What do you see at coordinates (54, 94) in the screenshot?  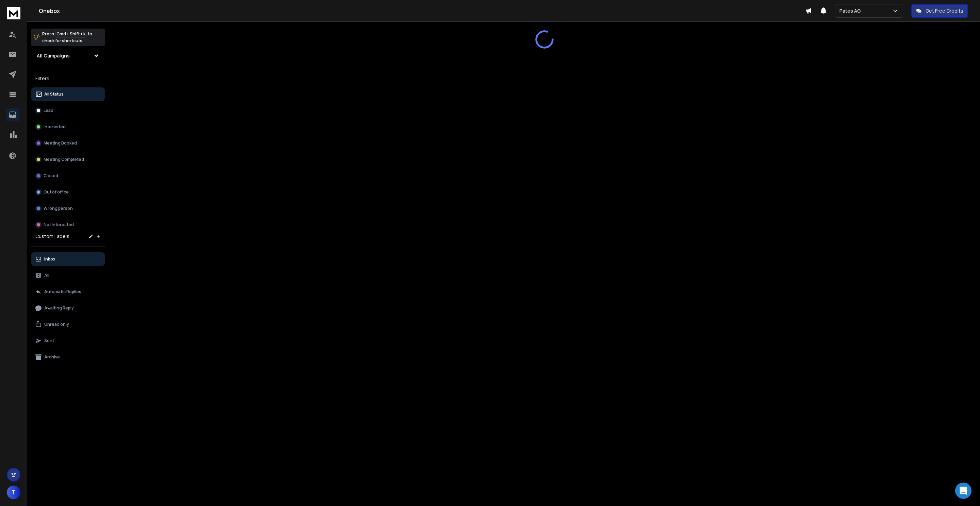 I see `p: All Status` at bounding box center [54, 94].